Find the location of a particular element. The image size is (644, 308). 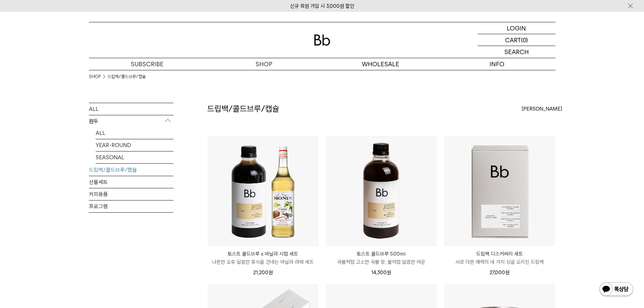

a: 프로그램 is located at coordinates (131, 206).